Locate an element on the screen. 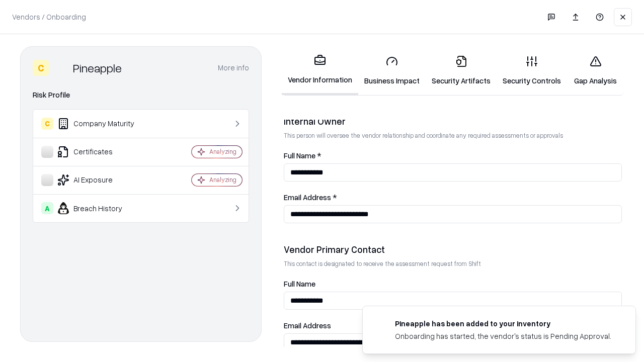  img: Pineapple is located at coordinates (61, 68).